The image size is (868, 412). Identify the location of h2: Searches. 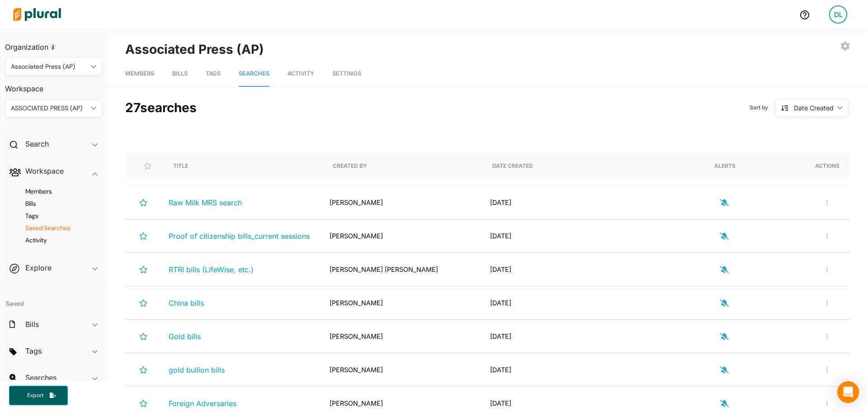
(41, 377).